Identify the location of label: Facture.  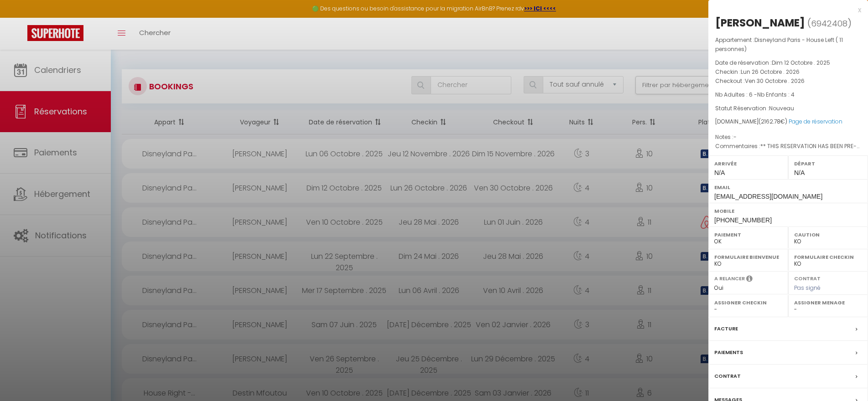
(726, 329).